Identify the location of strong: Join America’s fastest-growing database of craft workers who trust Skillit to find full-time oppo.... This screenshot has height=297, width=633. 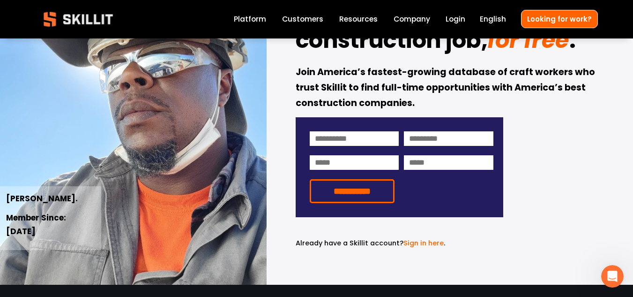
(446, 88).